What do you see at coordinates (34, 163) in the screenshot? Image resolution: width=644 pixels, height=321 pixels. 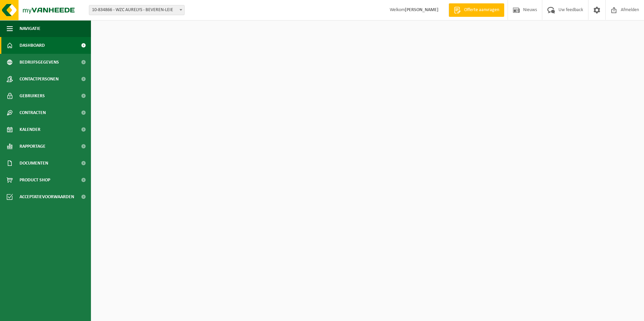 I see `span: Documenten` at bounding box center [34, 163].